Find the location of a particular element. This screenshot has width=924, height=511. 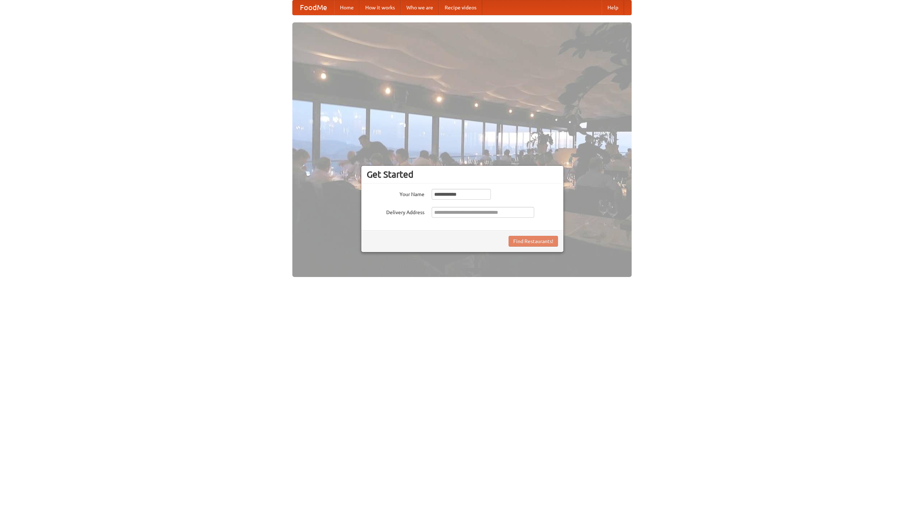

a: FoodMe is located at coordinates (313, 8).